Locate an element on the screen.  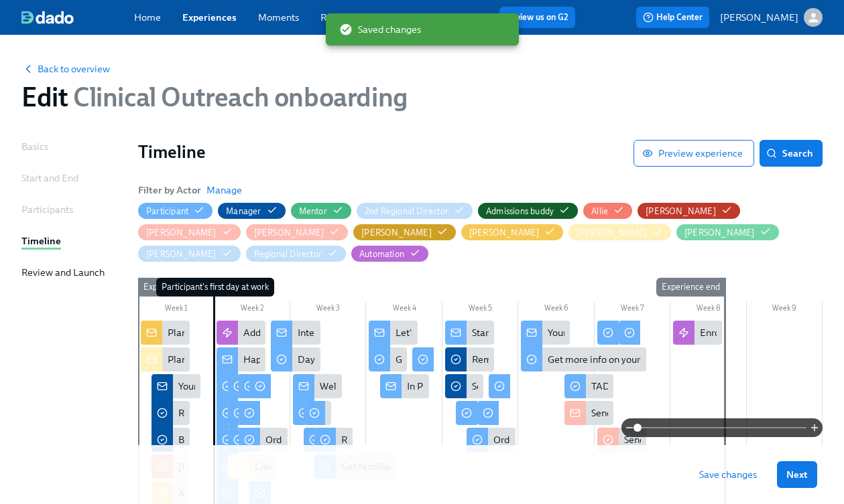
div: Timeline is located at coordinates (41, 241).